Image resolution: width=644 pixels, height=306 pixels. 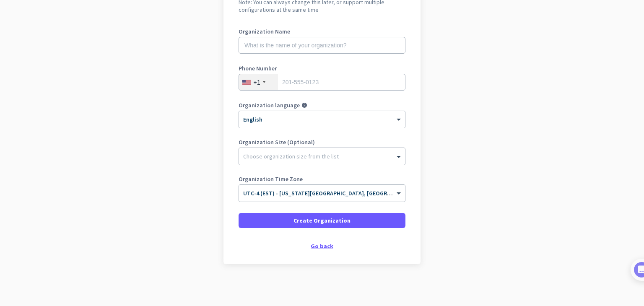 I want to click on input: What is the name of your organization?, so click(x=322, y=45).